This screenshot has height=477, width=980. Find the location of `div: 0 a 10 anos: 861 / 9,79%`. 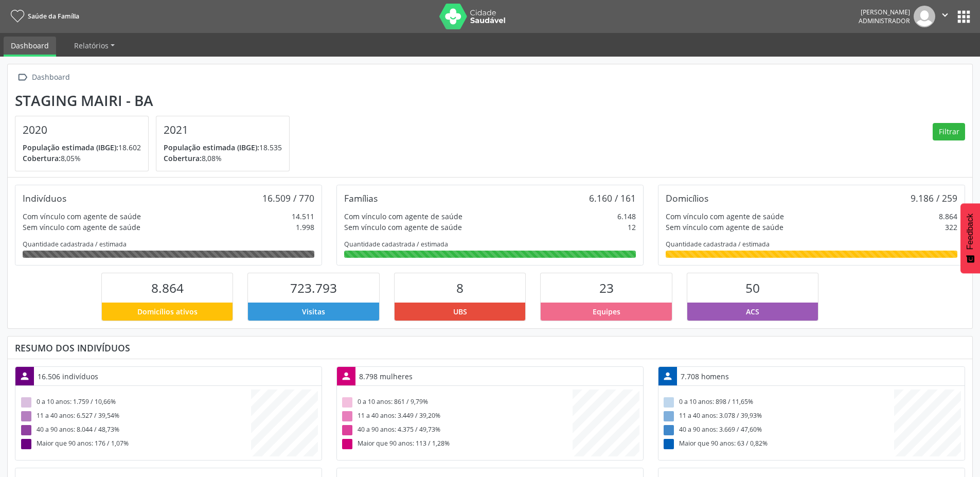

div: 0 a 10 anos: 861 / 9,79% is located at coordinates (456, 402).